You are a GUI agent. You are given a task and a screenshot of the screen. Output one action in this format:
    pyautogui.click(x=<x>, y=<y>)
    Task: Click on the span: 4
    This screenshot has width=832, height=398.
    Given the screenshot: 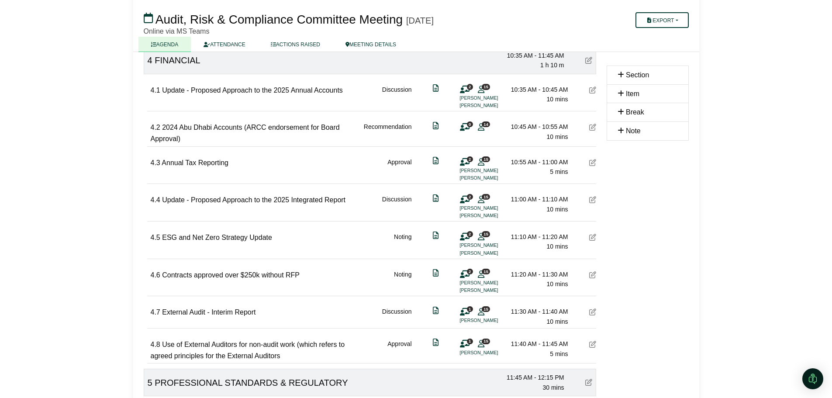 What is the action you would take?
    pyautogui.click(x=150, y=60)
    